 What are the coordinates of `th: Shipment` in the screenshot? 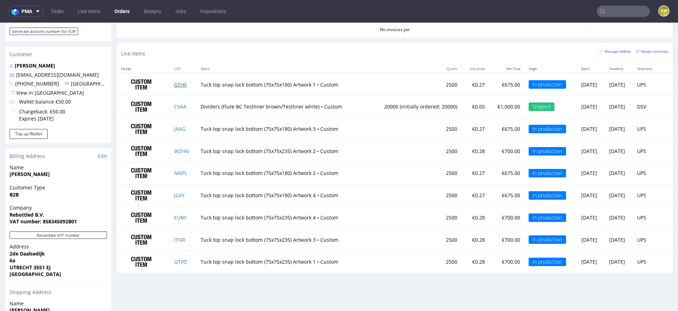 It's located at (646, 46).